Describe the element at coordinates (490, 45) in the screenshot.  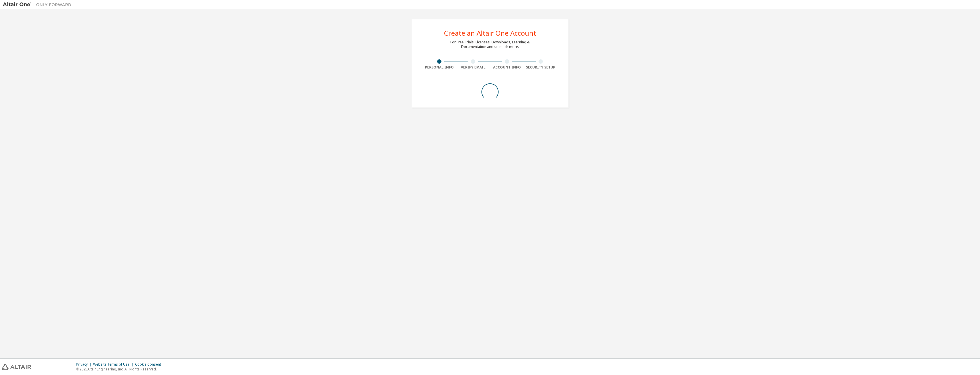
I see `div: For Free Trials, Licenses, Downloads, Learning & Documentation and so much more.` at that location.